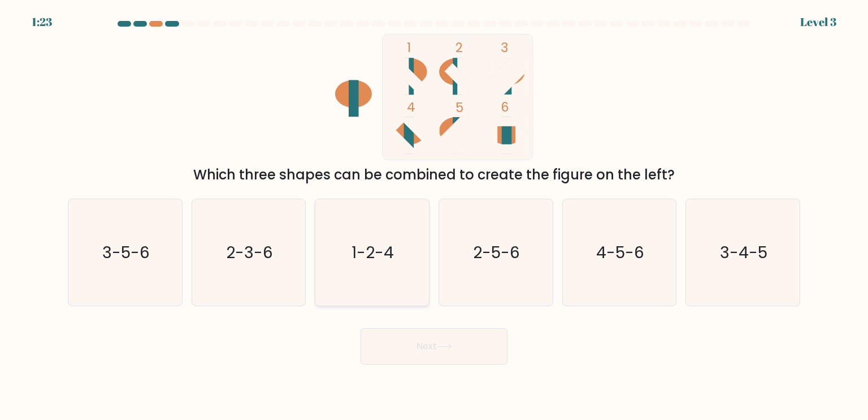  I want to click on text: 2-3-6, so click(249, 252).